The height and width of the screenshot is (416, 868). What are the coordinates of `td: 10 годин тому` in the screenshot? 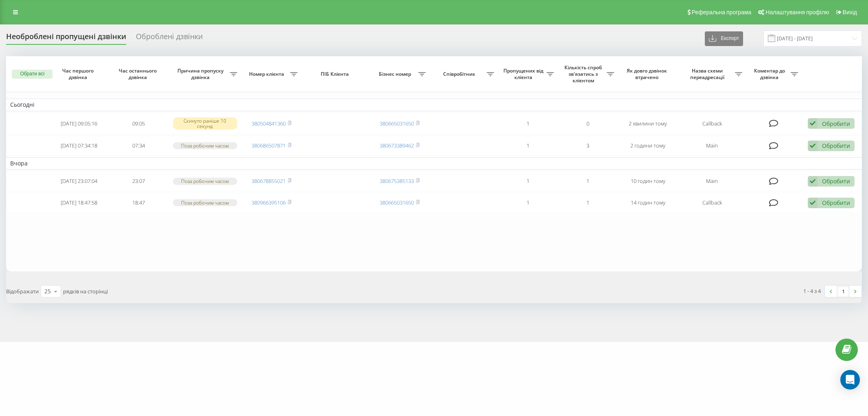 It's located at (648, 181).